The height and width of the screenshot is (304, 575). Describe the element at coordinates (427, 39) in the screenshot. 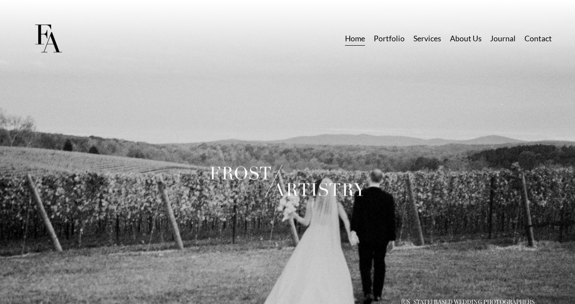

I see `a: Services` at that location.